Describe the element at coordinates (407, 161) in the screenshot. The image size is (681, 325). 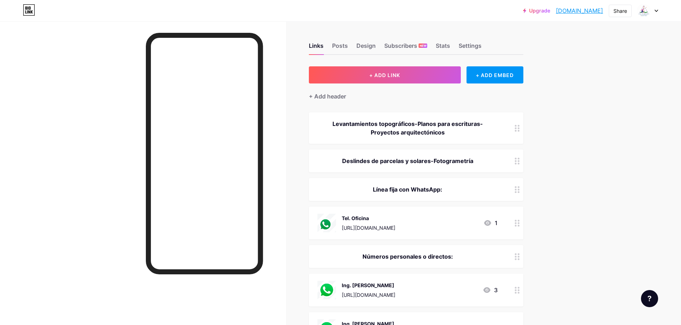
I see `div: Deslindes de parcelas y solares-Fotogrametría` at that location.